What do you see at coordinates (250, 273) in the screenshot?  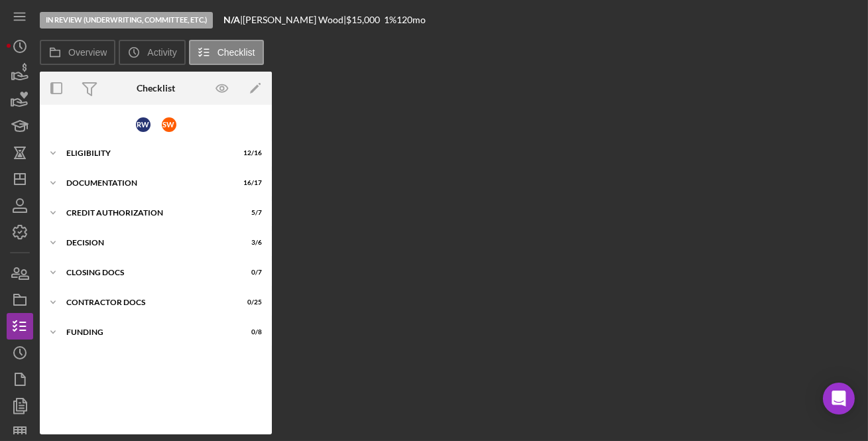 I see `div: 0 / 7` at bounding box center [250, 273].